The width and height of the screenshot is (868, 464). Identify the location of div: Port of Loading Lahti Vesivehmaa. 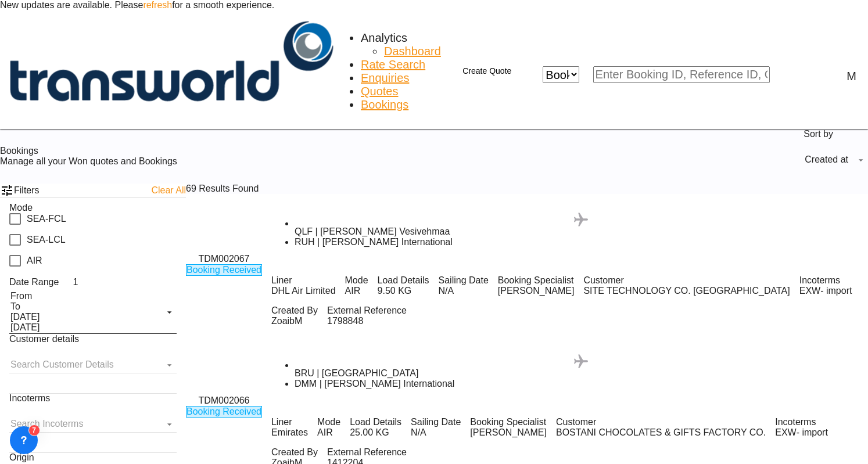
(581, 232).